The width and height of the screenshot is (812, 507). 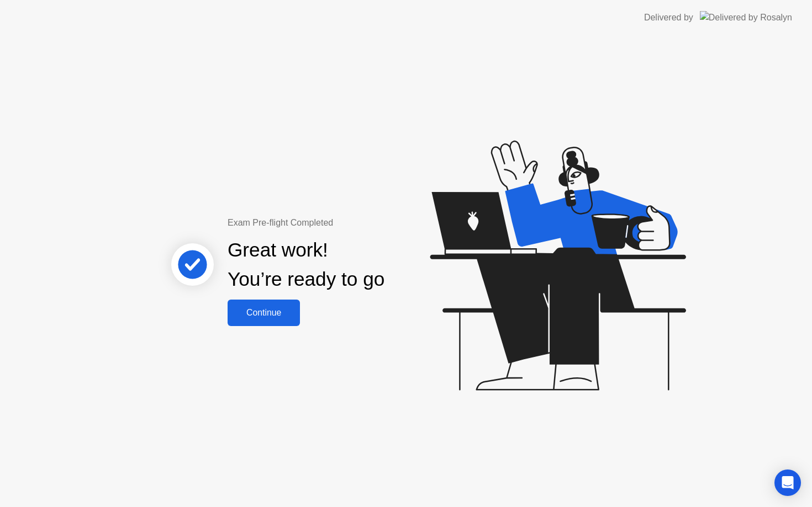 What do you see at coordinates (263, 312) in the screenshot?
I see `button: Continue` at bounding box center [263, 312].